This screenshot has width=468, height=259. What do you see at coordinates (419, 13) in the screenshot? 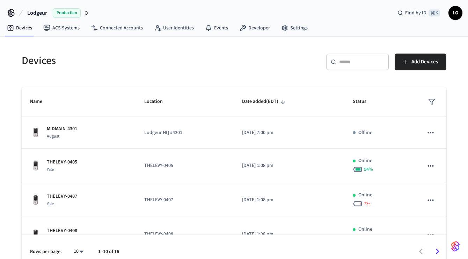
I see `div: Find by ID⌘ K` at bounding box center [419, 13].